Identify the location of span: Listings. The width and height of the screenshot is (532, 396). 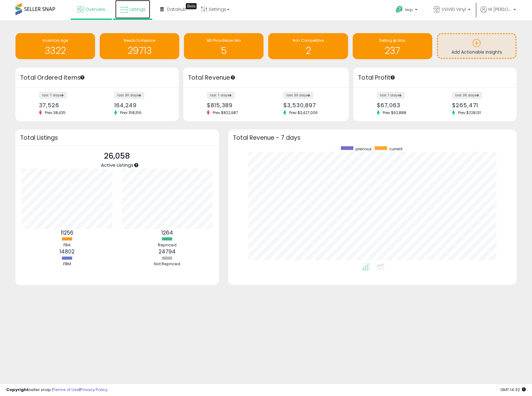
(138, 9).